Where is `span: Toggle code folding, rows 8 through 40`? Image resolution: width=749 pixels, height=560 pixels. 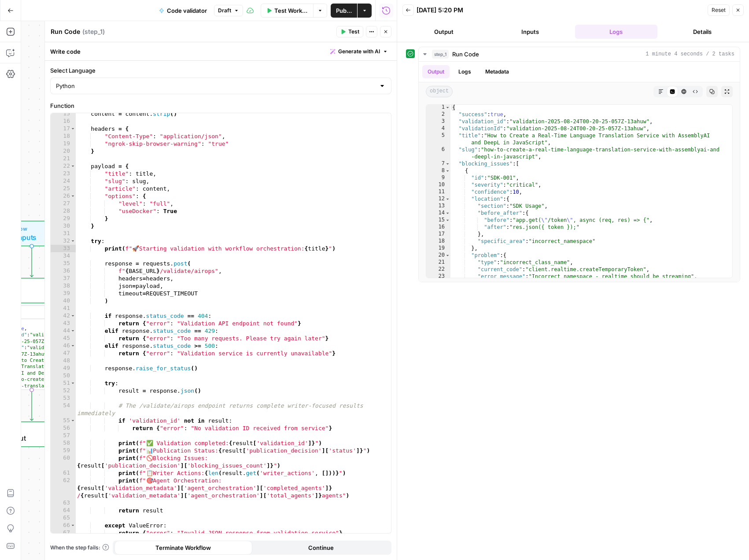
span: Toggle code folding, rows 8 through 40 is located at coordinates (448, 171).